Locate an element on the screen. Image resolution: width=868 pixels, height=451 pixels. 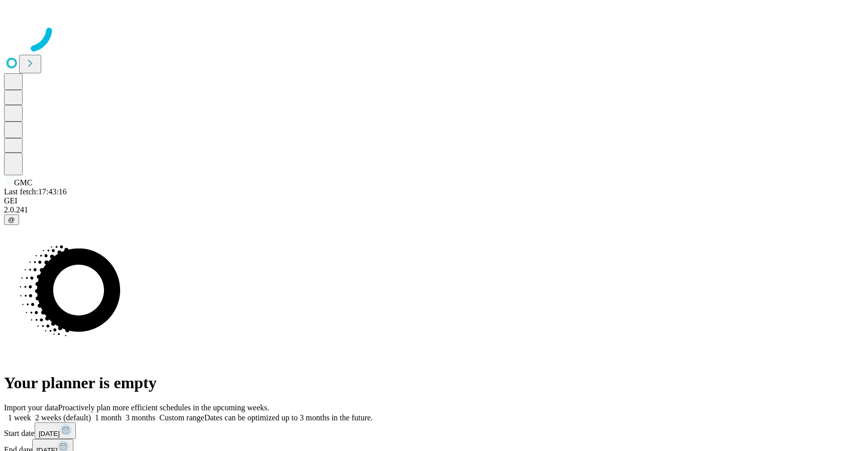
span: Proactively plan more efficient schedules in the upcoming weeks. is located at coordinates (164, 408).